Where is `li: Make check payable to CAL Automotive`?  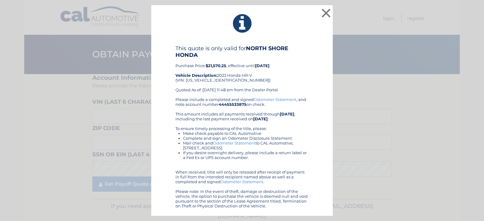 li: Make check payable to CAL Automotive is located at coordinates (246, 133).